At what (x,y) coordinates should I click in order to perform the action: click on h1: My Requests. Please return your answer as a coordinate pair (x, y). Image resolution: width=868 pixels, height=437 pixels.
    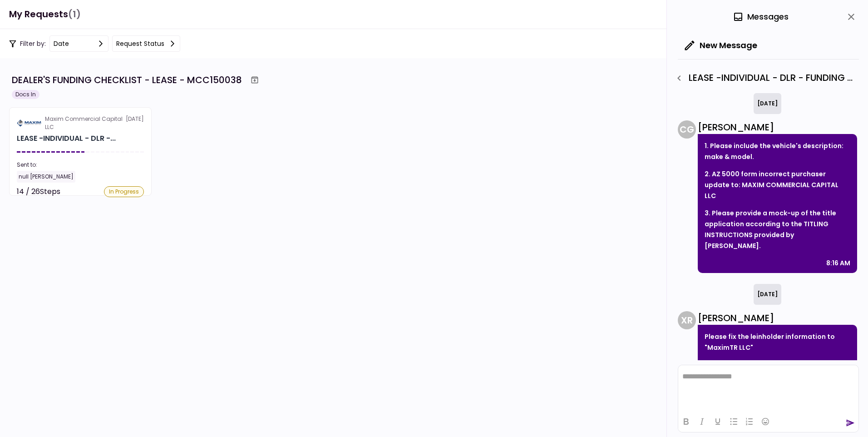
    Looking at the image, I should click on (45, 14).